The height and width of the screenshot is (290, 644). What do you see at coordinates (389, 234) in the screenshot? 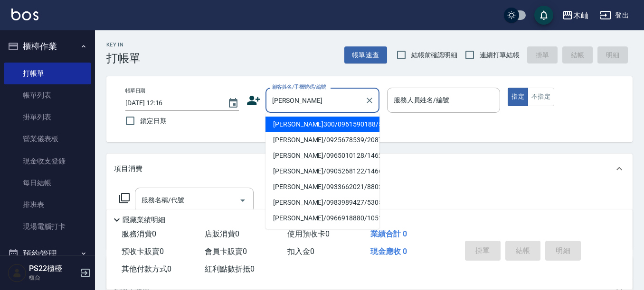
I see `span: 業績合計 0` at bounding box center [389, 234].